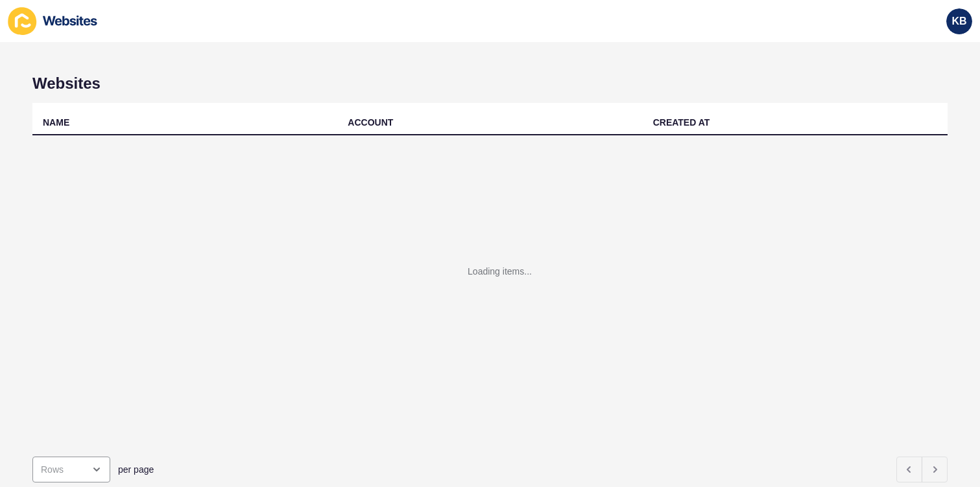 This screenshot has width=980, height=487. I want to click on div: NAME, so click(56, 122).